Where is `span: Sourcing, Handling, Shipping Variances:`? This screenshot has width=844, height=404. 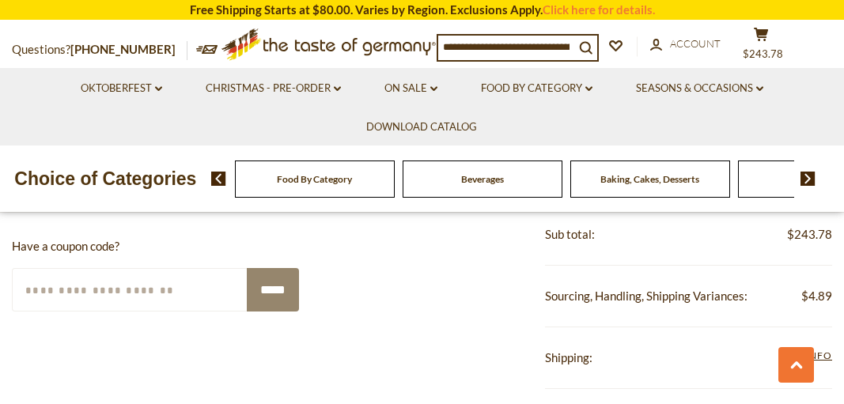 span: Sourcing, Handling, Shipping Variances: is located at coordinates (646, 296).